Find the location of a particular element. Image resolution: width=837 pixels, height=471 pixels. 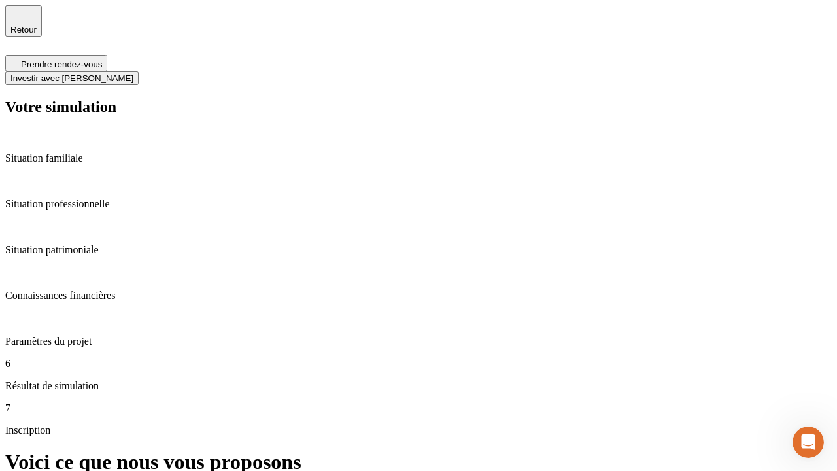

p: 6 is located at coordinates (418, 364).